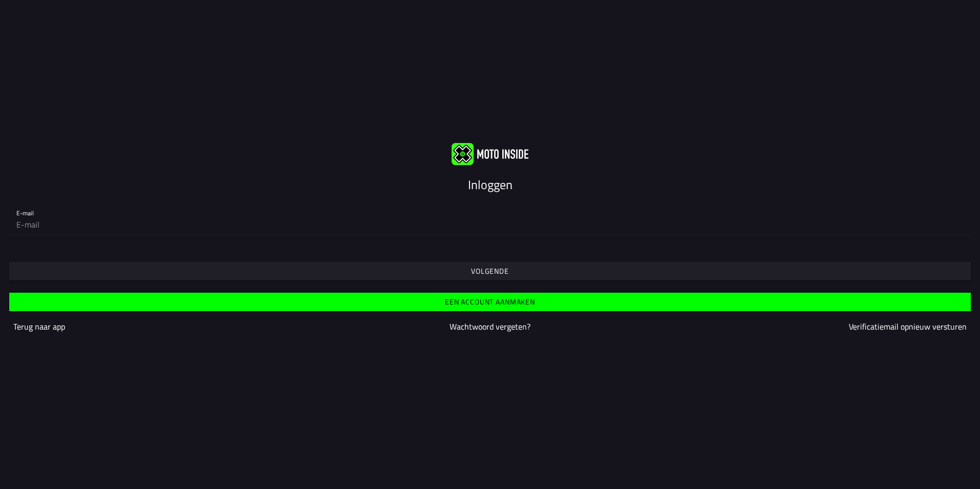 Image resolution: width=980 pixels, height=489 pixels. I want to click on ion-text: Verificatiemail opnieuw versturen, so click(908, 326).